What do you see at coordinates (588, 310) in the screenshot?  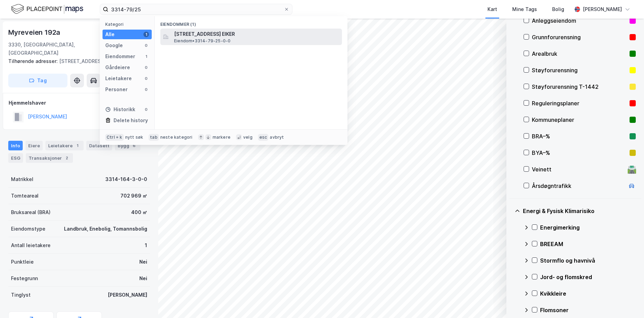 I see `div: Flomsoner` at bounding box center [588, 310].